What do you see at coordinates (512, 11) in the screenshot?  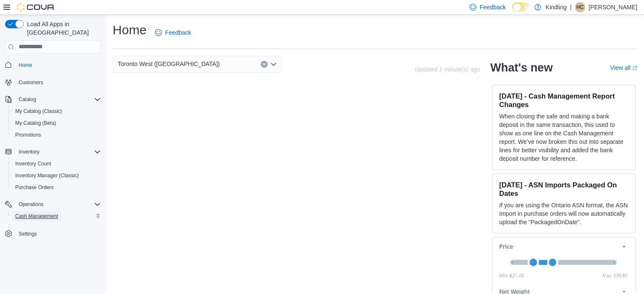 I see `span: Dark Mode` at bounding box center [512, 11].